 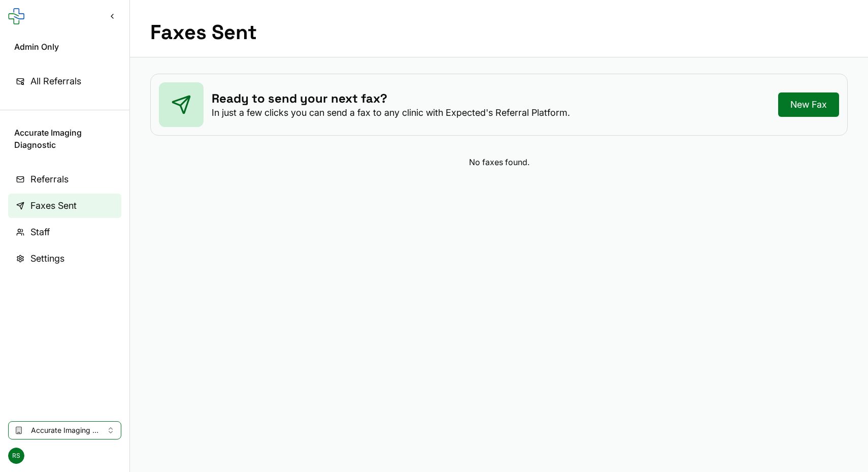 I want to click on a: Settings, so click(x=64, y=259).